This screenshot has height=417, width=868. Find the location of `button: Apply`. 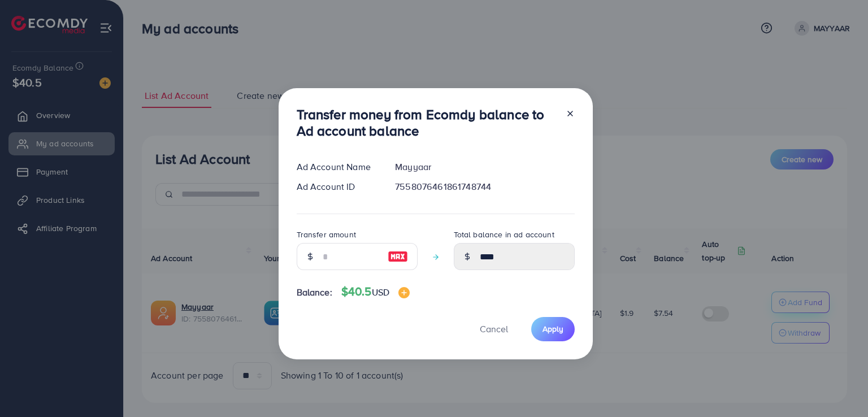

button: Apply is located at coordinates (553, 329).